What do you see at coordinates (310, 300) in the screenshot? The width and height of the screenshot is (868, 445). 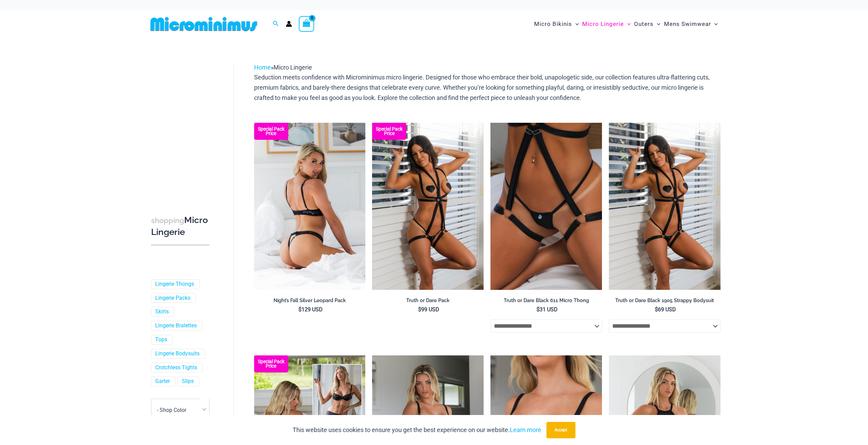 I see `h2: Night’s Fall Silver Leopard Pack` at bounding box center [310, 300].